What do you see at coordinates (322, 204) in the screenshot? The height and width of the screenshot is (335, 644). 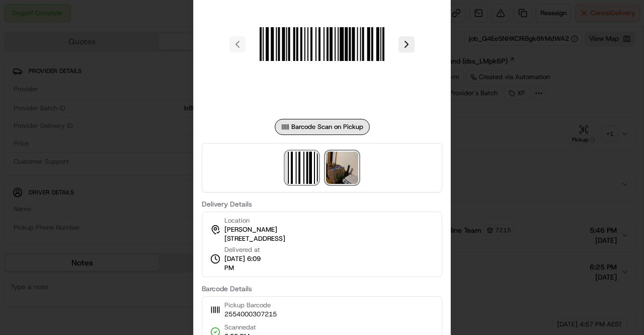 I see `label: Delivery Details` at bounding box center [322, 204].